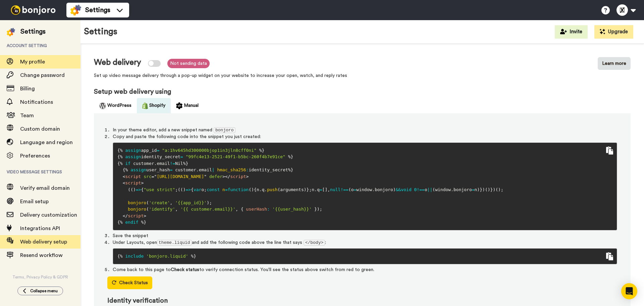 This screenshot has height=306, width=644. I want to click on button: Invite, so click(571, 32).